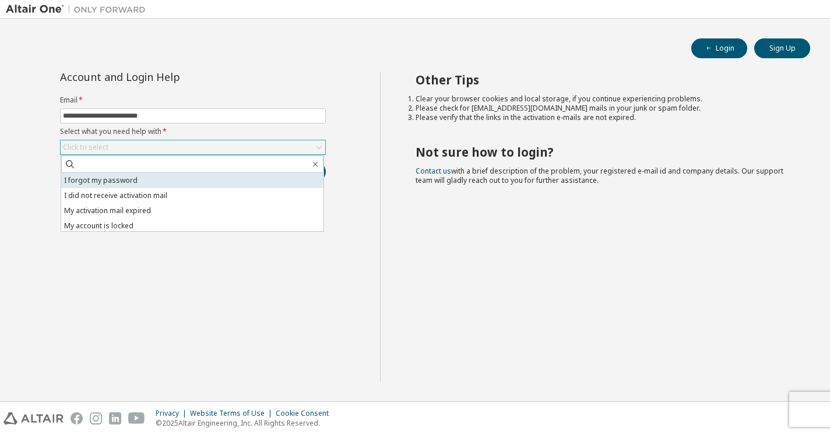 This screenshot has width=830, height=435. I want to click on div: Website Terms of Use, so click(233, 414).